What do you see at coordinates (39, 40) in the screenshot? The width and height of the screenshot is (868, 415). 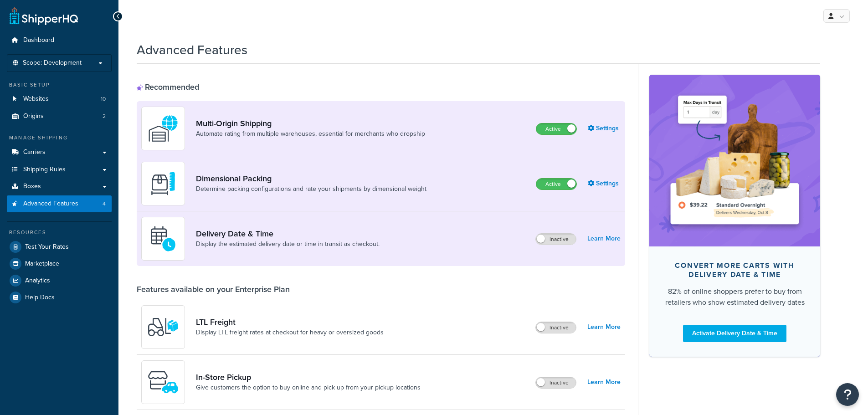 I see `span: Dashboard` at bounding box center [39, 40].